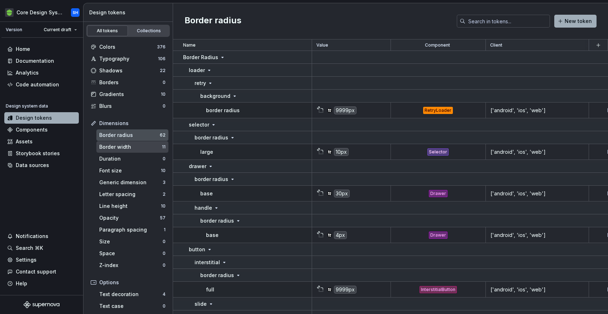 The image size is (608, 314). Describe the element at coordinates (322, 45) in the screenshot. I see `p: Value` at that location.